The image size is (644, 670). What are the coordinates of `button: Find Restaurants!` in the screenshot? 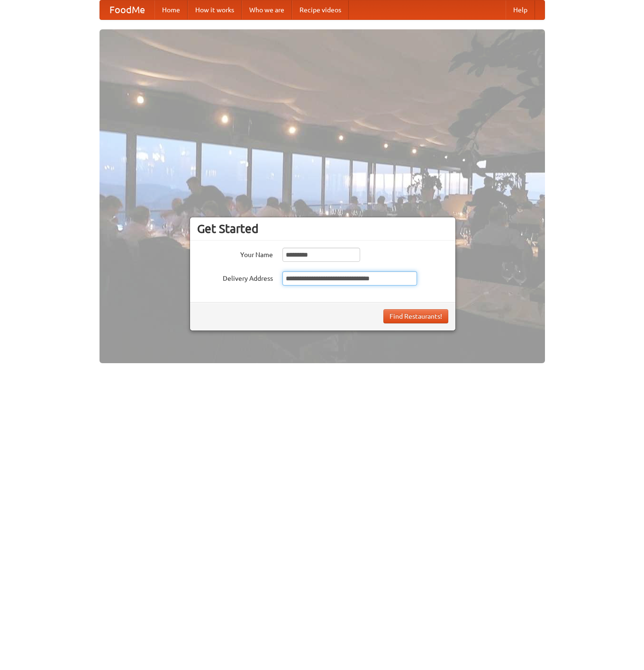 It's located at (415, 316).